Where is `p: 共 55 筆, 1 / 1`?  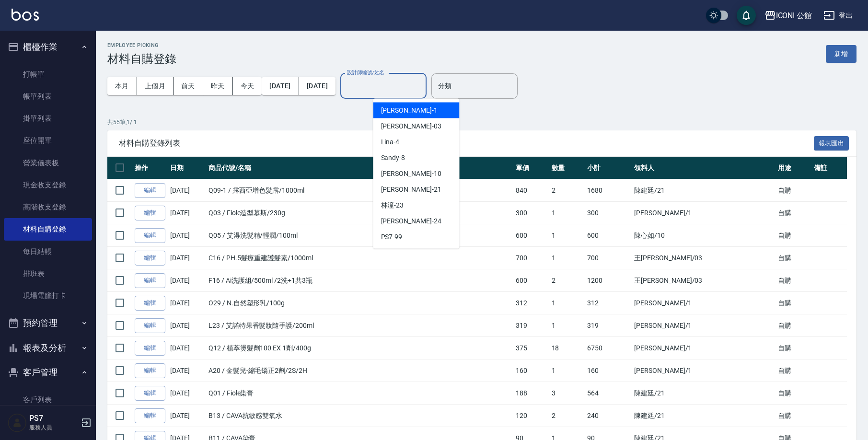
p: 共 55 筆, 1 / 1 is located at coordinates (482, 122).